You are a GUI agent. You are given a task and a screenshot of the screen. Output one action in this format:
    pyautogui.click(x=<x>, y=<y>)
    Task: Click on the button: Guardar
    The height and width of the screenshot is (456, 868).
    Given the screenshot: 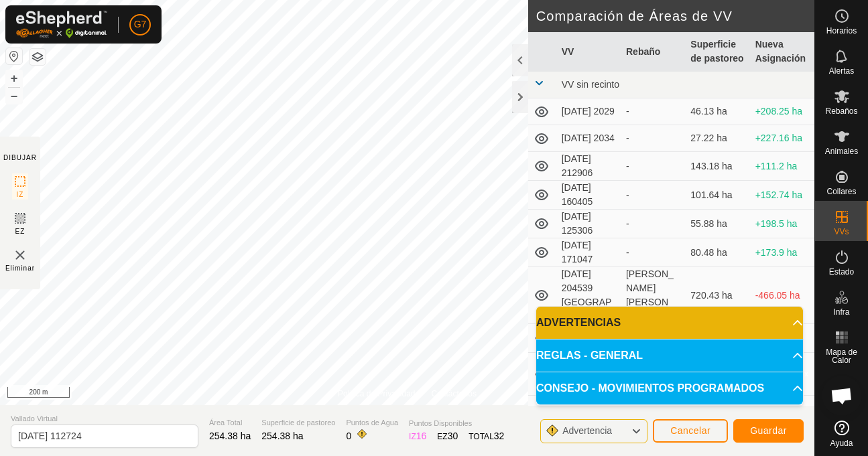 What is the action you would take?
    pyautogui.click(x=768, y=431)
    